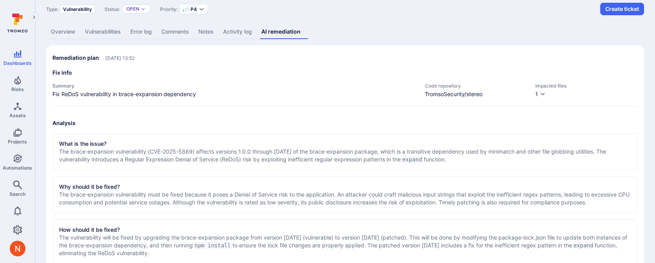 The height and width of the screenshot is (263, 655). What do you see at coordinates (133, 9) in the screenshot?
I see `p: Open` at bounding box center [133, 9].